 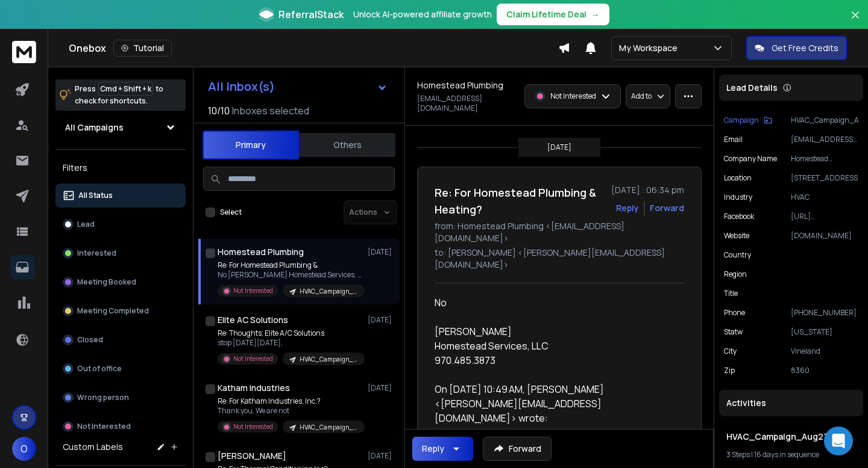 I want to click on div: Onebox, so click(x=313, y=48).